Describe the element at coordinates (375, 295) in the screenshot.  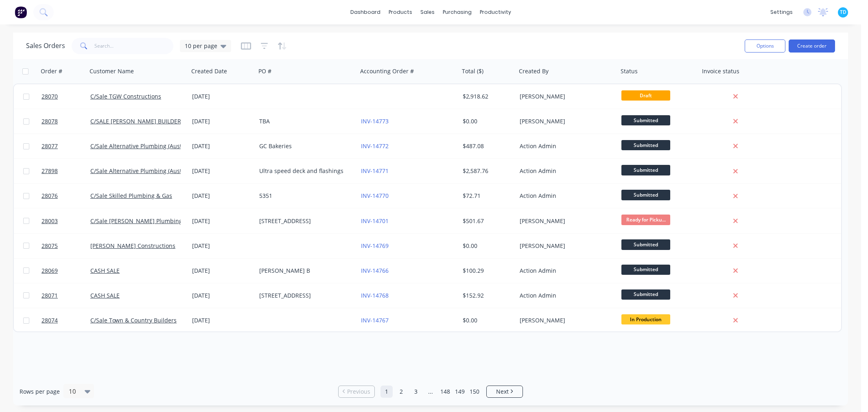
I see `a: INV-14768` at that location.